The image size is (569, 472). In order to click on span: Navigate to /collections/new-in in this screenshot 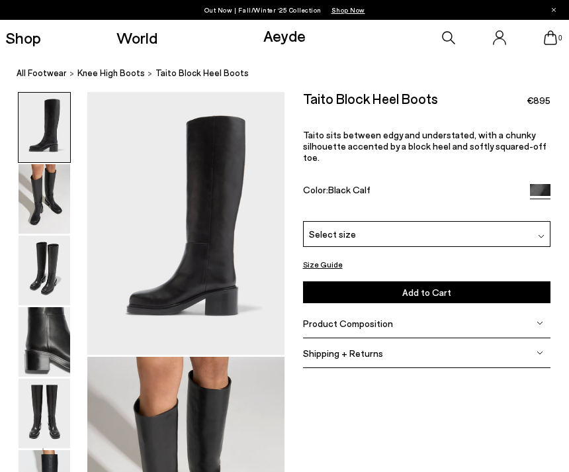, I will do `click(348, 10)`.